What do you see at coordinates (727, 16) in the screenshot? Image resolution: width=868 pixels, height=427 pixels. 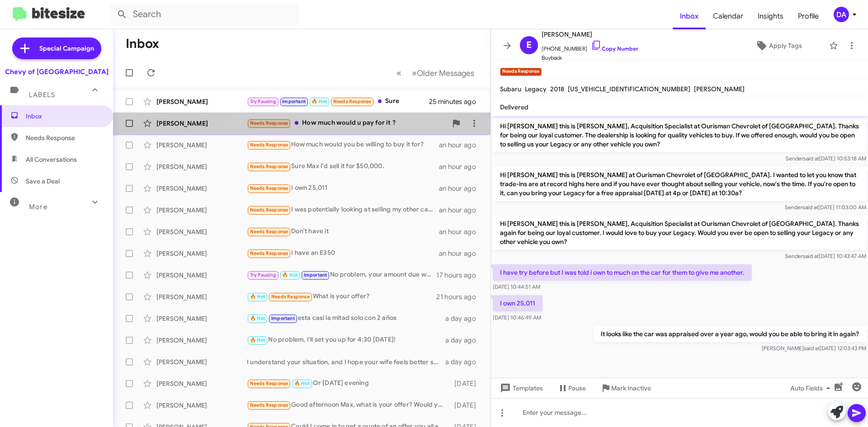 I see `span: Calendar` at bounding box center [727, 16].